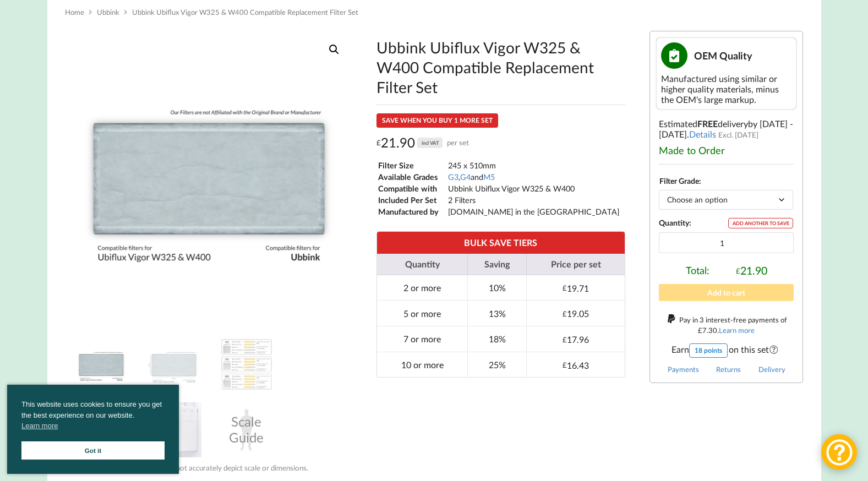  Describe the element at coordinates (423, 364) in the screenshot. I see `td: 10 or more` at that location.